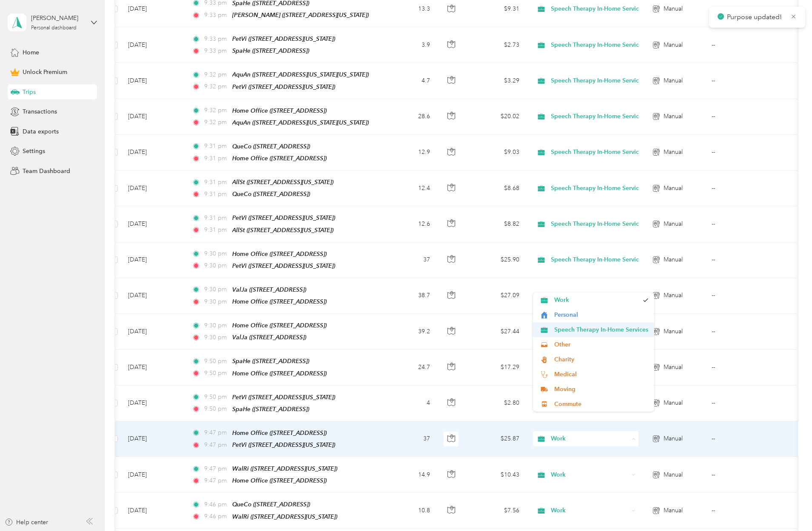 The width and height of the screenshot is (812, 531). What do you see at coordinates (216, 397) in the screenshot?
I see `span: 9:50 pm` at bounding box center [216, 397].